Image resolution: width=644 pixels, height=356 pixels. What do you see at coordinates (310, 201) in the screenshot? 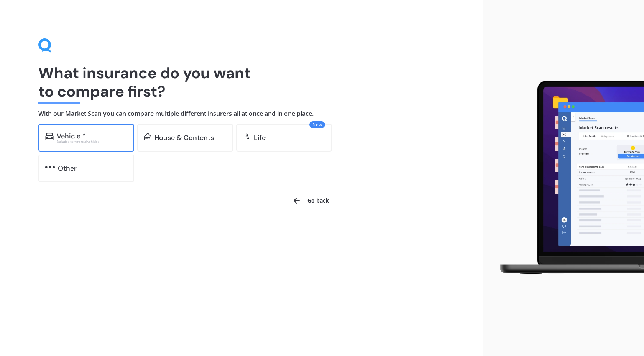
I see `button: Go back` at bounding box center [310, 201].